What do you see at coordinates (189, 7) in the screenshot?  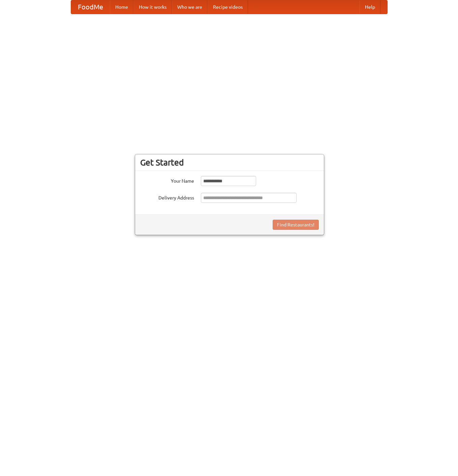 I see `a: Who we are` at bounding box center [189, 7].